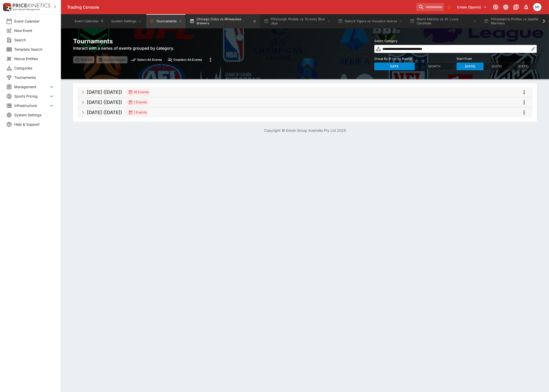  I want to click on button: michael.wilczynski, so click(537, 7).